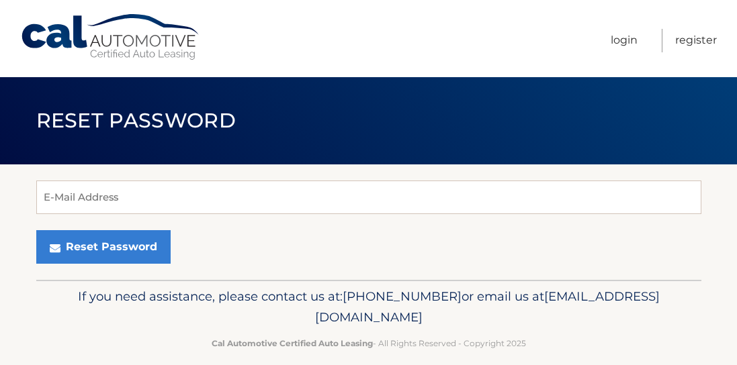 The height and width of the screenshot is (365, 737). What do you see at coordinates (369, 198) in the screenshot?
I see `input: E-Mail Address` at bounding box center [369, 198].